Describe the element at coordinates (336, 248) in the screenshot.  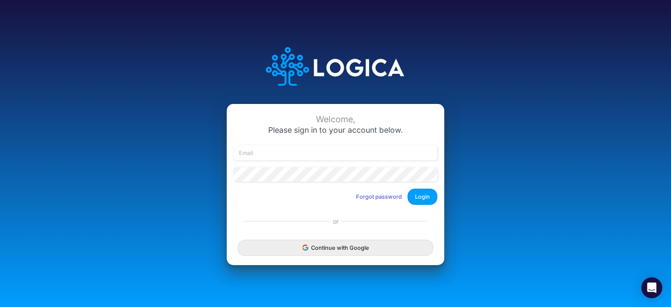
I see `button: Continue with Google` at that location.